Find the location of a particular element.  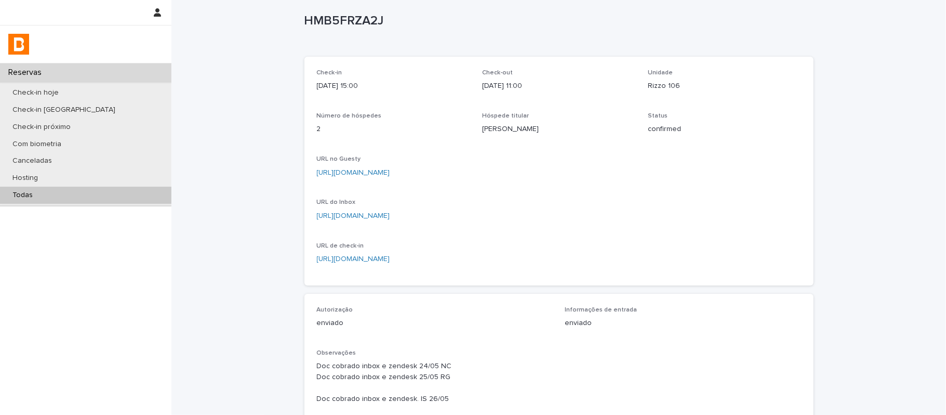

p: Rizzo 106 is located at coordinates (724, 86).